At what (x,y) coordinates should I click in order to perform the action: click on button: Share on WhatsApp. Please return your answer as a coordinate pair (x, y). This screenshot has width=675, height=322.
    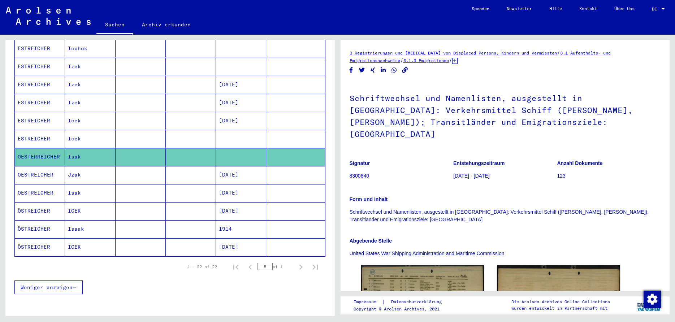
    Looking at the image, I should click on (394, 70).